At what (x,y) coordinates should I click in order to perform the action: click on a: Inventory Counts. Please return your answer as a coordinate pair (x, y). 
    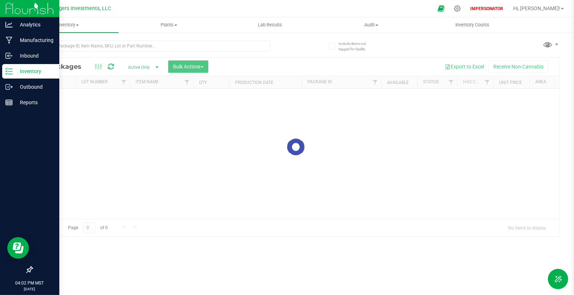
    Looking at the image, I should click on (472, 25).